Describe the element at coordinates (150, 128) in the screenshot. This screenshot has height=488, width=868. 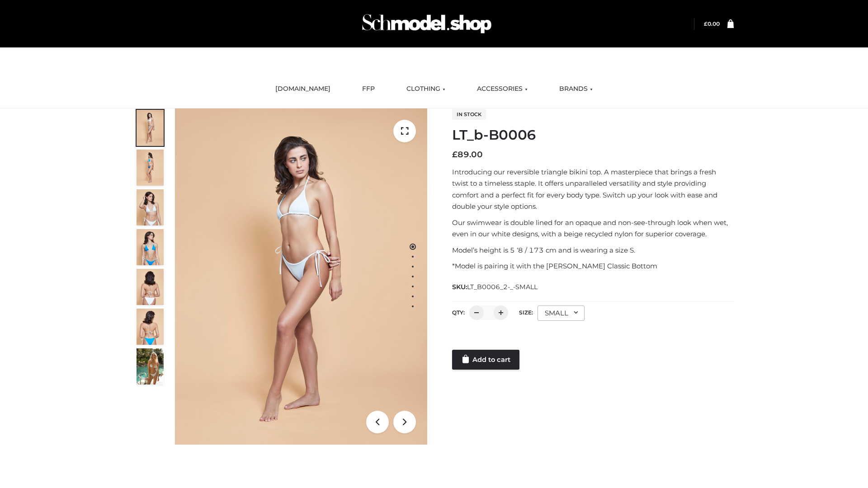
I see `img: ArielClassicBikiniTop_CloudNine_AzureSky_OW114ECO_1-scaled.jpg` at that location.